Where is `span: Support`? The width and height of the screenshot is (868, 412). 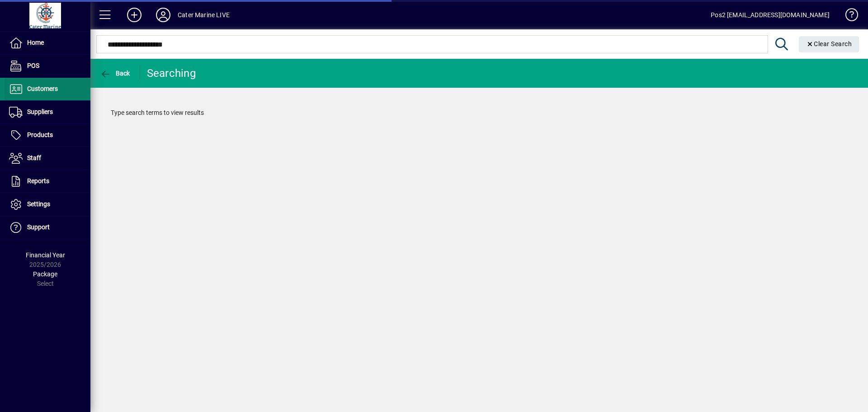 span: Support is located at coordinates (38, 227).